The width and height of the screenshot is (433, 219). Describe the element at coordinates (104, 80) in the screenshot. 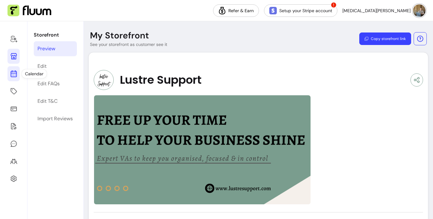

I see `img: Provider image` at that location.